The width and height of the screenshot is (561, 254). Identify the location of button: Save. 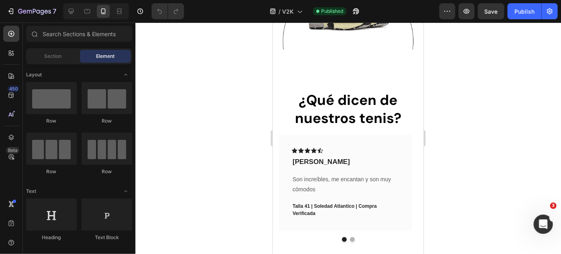
(491, 11).